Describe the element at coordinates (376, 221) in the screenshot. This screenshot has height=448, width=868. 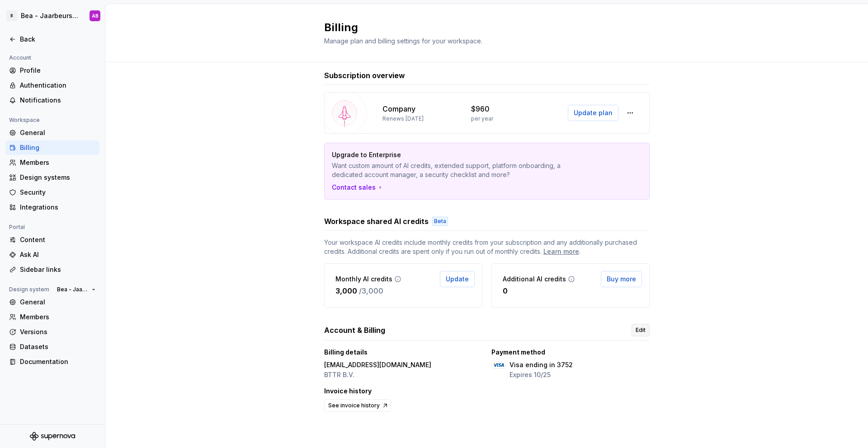
I see `h3: Workspace shared AI credits` at that location.